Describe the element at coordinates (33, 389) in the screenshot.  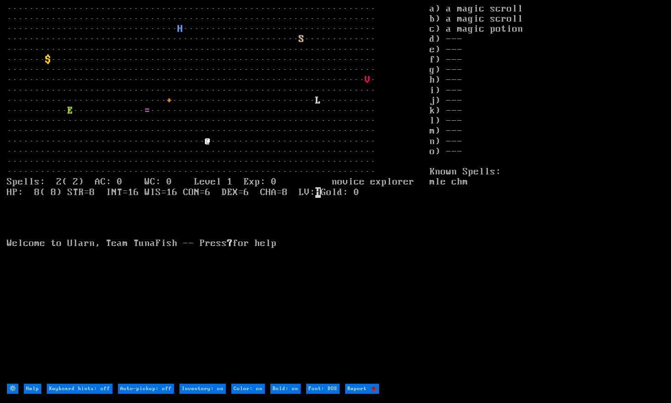
I see `input: Help` at that location.